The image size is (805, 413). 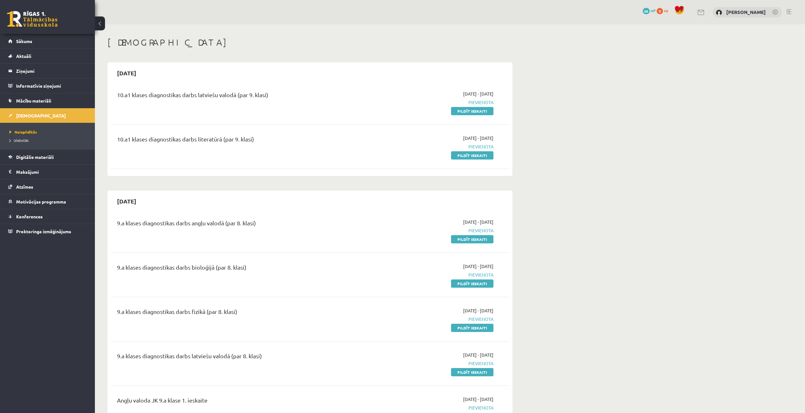 I want to click on span: Mācību materiāli, so click(x=34, y=101).